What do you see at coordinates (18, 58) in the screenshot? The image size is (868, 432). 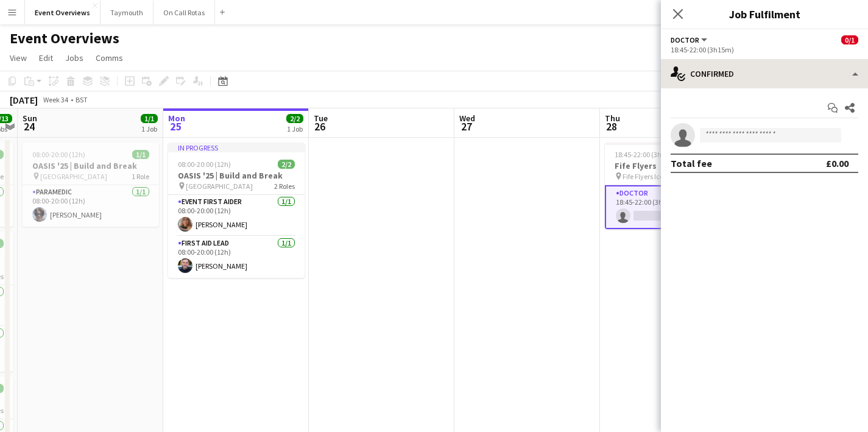 I see `span: View` at bounding box center [18, 58].